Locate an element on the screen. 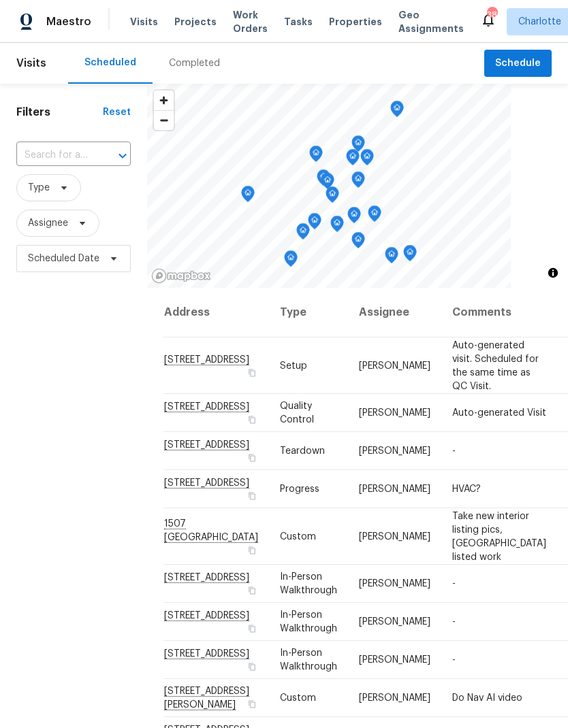 The height and width of the screenshot is (728, 568). span: Teardown is located at coordinates (302, 451).